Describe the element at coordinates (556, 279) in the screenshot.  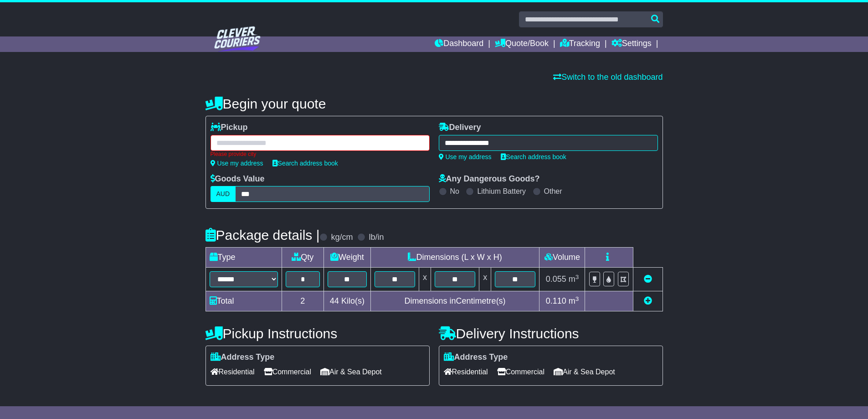
I see `span: 0.055` at that location.